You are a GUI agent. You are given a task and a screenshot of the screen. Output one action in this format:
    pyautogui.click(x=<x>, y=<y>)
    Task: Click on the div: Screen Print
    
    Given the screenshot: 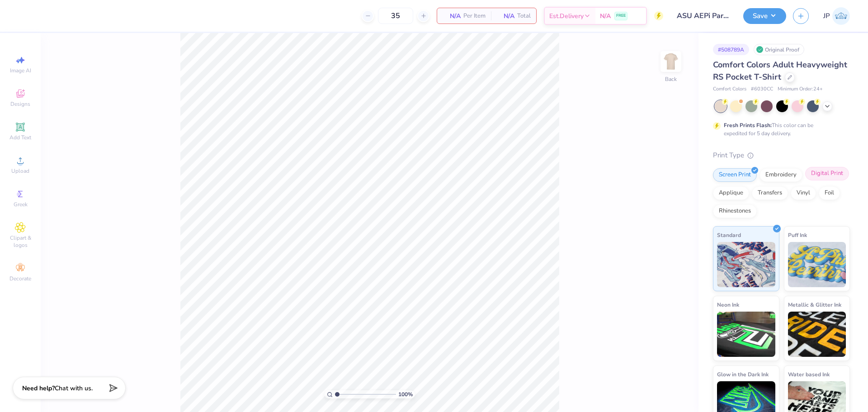 What is the action you would take?
    pyautogui.click(x=735, y=175)
    